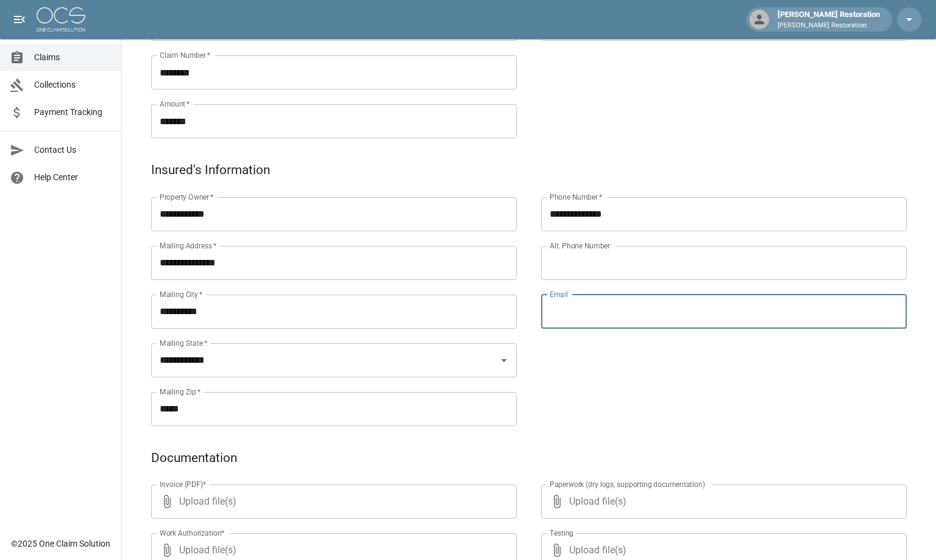  I want to click on label: Mailing Address, so click(188, 245).